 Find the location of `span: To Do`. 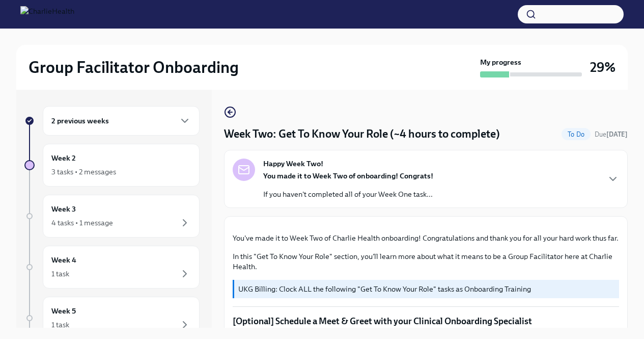

span: To Do is located at coordinates (576, 134).